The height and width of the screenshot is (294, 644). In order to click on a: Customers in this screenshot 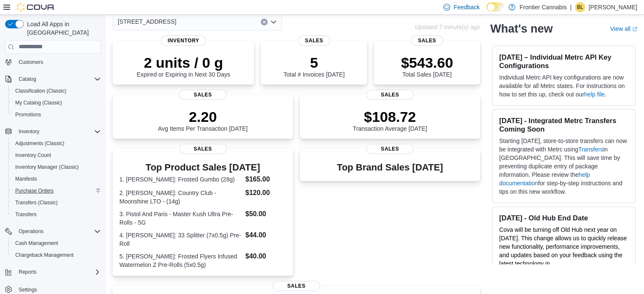, I will do `click(31, 62)`.